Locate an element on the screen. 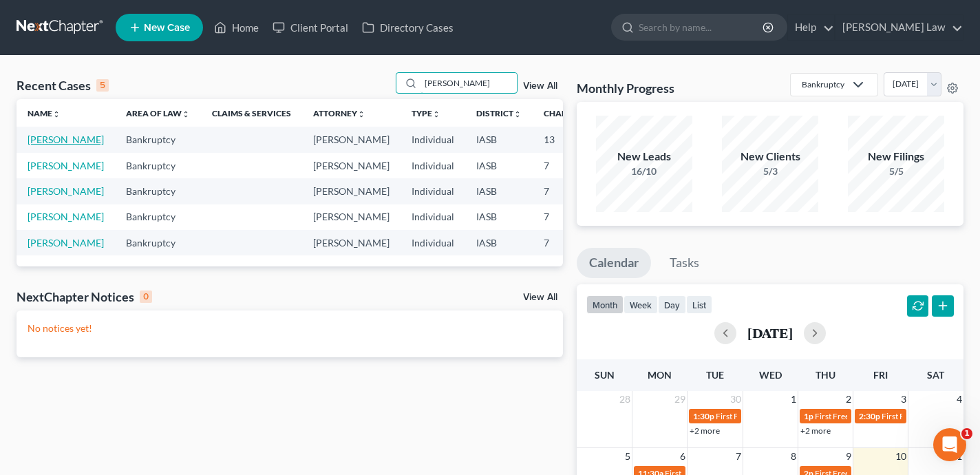 This screenshot has width=980, height=475. span: 3 is located at coordinates (904, 399).